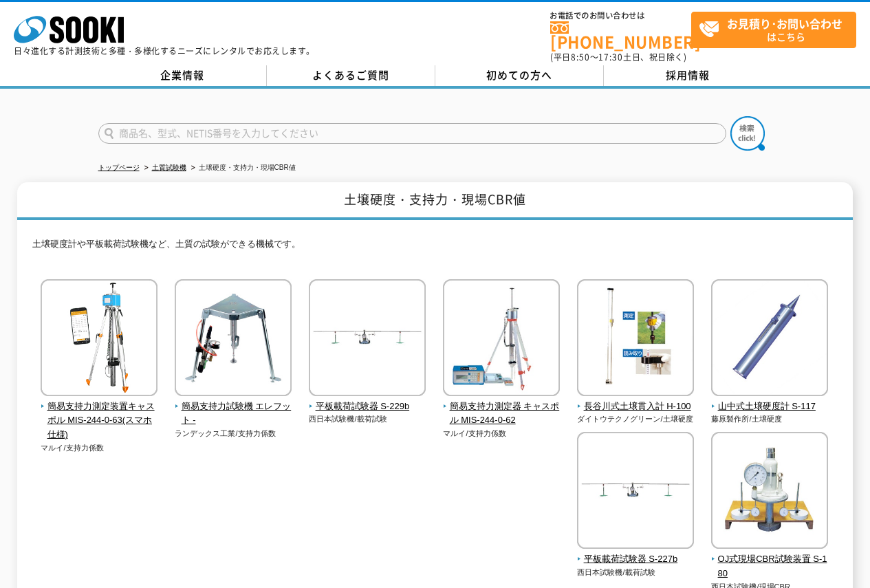 This screenshot has width=870, height=588. I want to click on strong: お見積り･お問い合わせ, so click(784, 23).